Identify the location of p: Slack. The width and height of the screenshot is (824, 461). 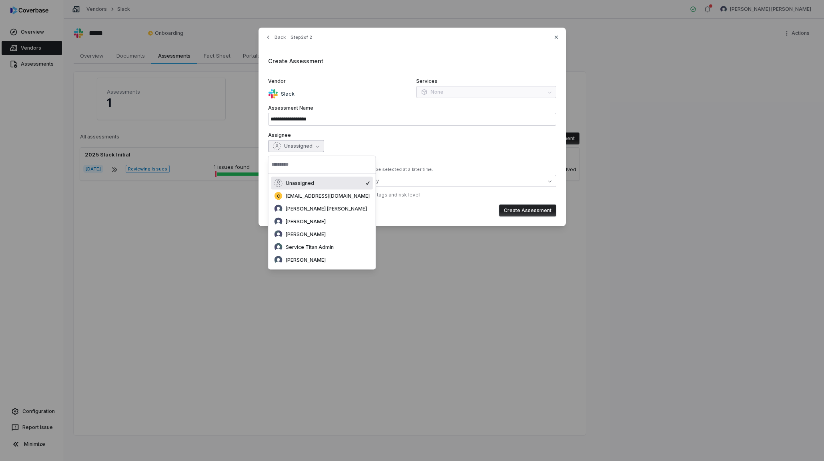
(286, 94).